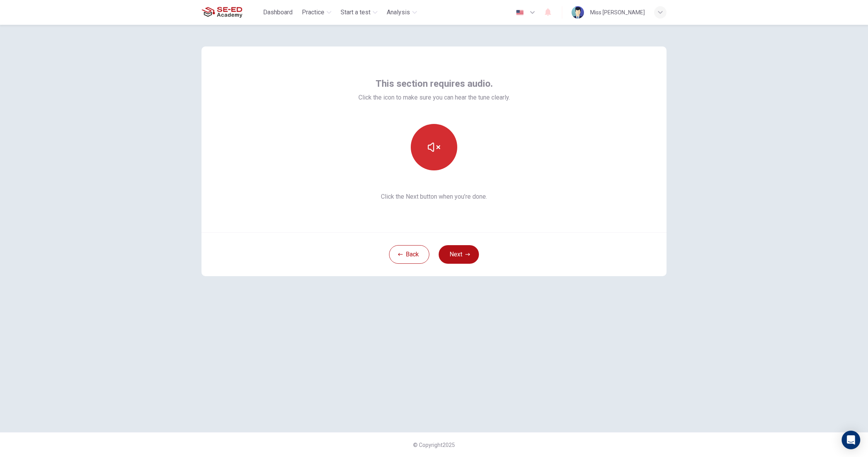 The height and width of the screenshot is (457, 868). Describe the element at coordinates (578, 13) in the screenshot. I see `img: Profile picture` at that location.